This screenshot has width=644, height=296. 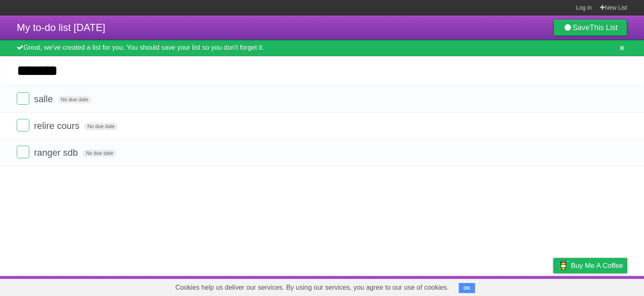 I want to click on span: Cookies help us deliver our services. By using our services, you agree to our use of cookies., so click(x=312, y=287).